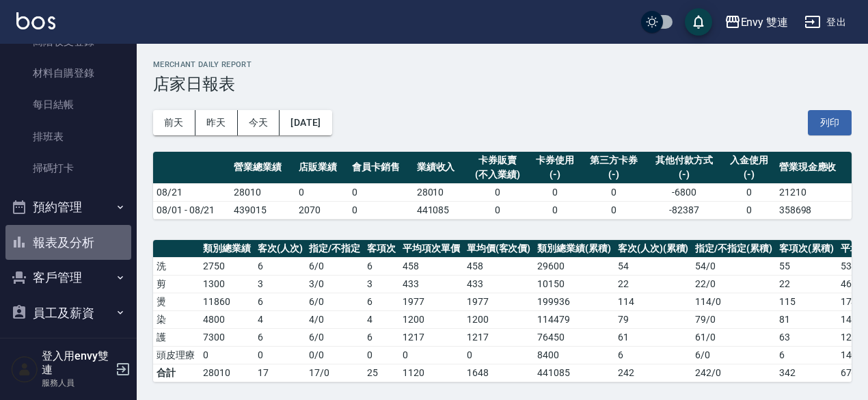 This screenshot has height=400, width=868. What do you see at coordinates (574, 249) in the screenshot?
I see `th: 類別總業績(累積)` at bounding box center [574, 249].